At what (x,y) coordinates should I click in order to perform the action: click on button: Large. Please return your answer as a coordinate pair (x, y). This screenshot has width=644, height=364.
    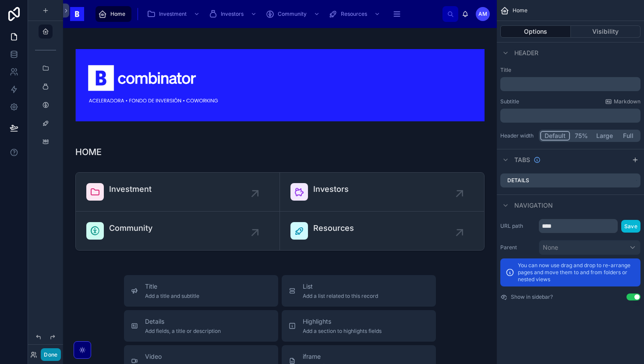
    Looking at the image, I should click on (605, 136).